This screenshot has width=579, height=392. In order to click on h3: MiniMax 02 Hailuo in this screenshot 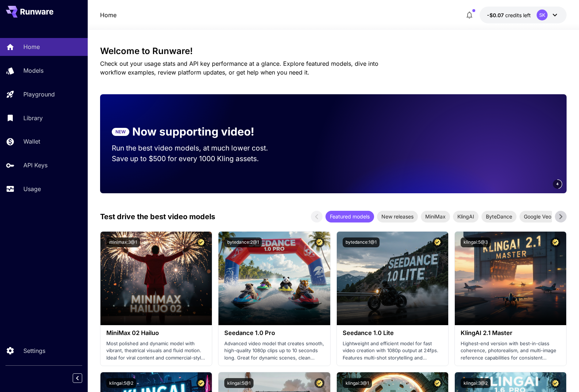, I will do `click(156, 333)`.